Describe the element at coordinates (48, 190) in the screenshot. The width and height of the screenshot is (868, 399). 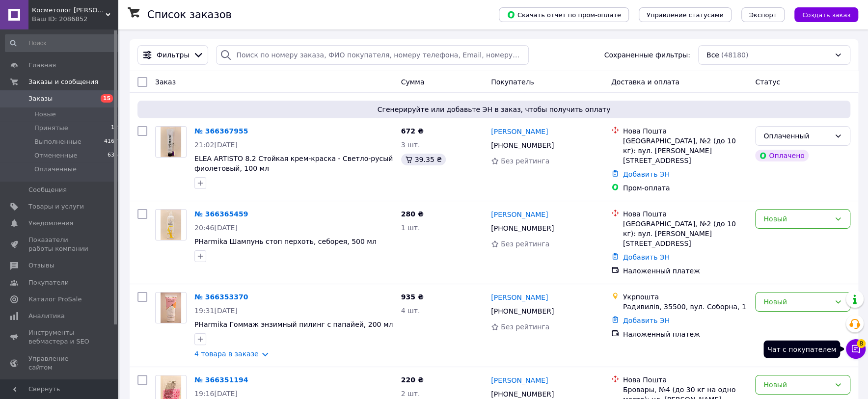
I see `span: Сообщения` at that location.